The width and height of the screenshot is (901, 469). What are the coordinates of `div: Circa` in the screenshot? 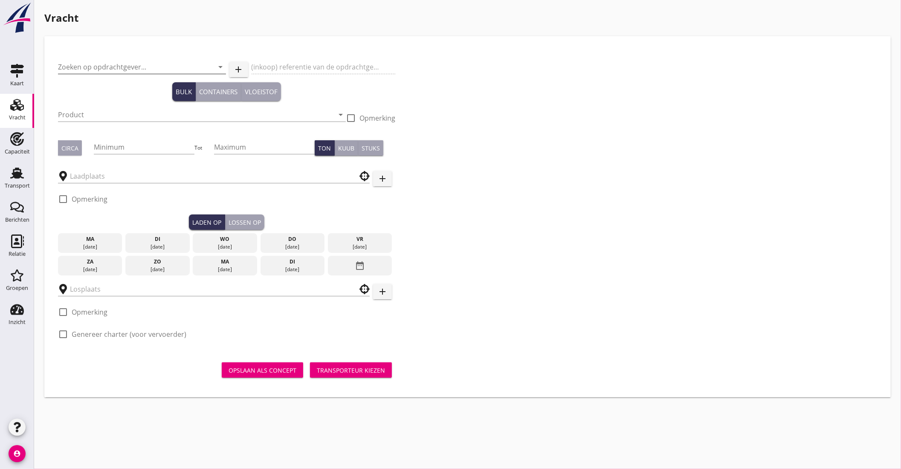 It's located at (70, 148).